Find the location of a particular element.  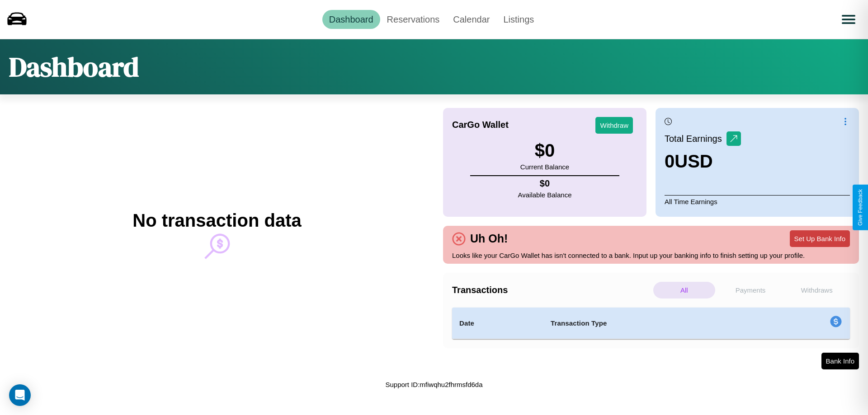

p: Looks like your CarGo Wallet has isn't connected to a bank. Input up your banking info to finish ... is located at coordinates (651, 255).